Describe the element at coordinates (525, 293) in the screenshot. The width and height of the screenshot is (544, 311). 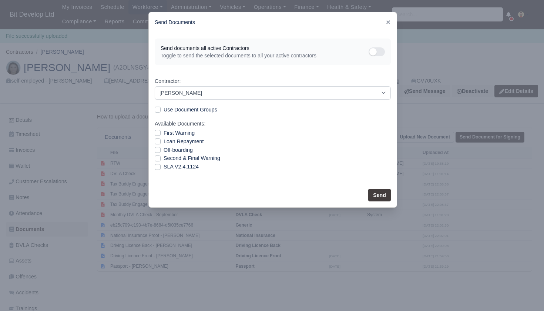
I see `div: Chat Widget` at that location.